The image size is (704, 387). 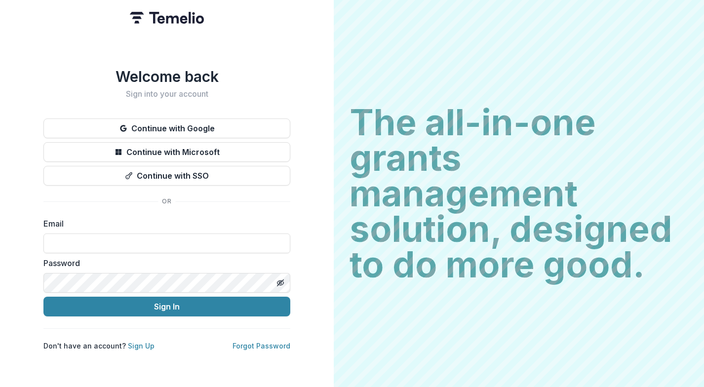 I want to click on button: Continue with Google, so click(x=167, y=128).